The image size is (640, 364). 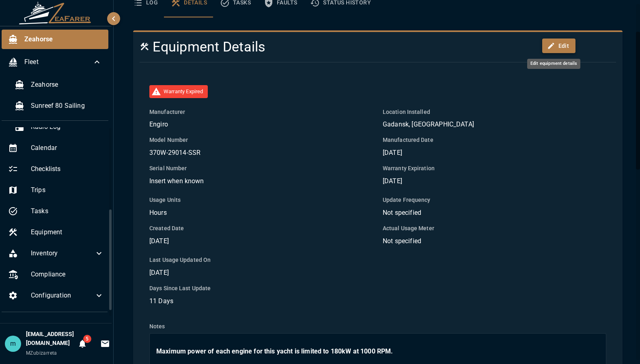 I want to click on span: Sunreef 80 Sailing, so click(x=66, y=106).